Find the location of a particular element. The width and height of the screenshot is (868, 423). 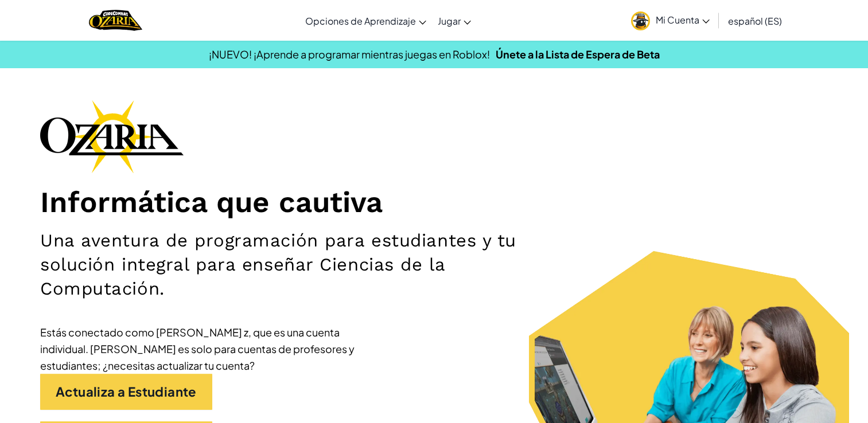

img: Home is located at coordinates (115, 20).